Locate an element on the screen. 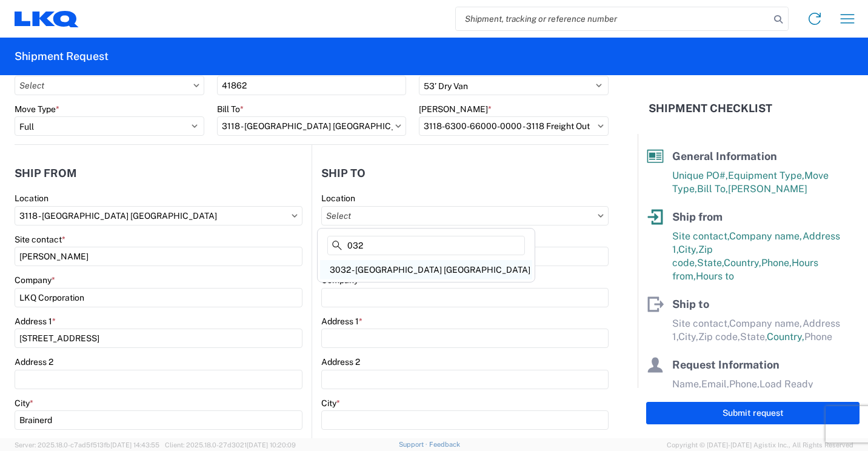  span: Phone is located at coordinates (819, 336).